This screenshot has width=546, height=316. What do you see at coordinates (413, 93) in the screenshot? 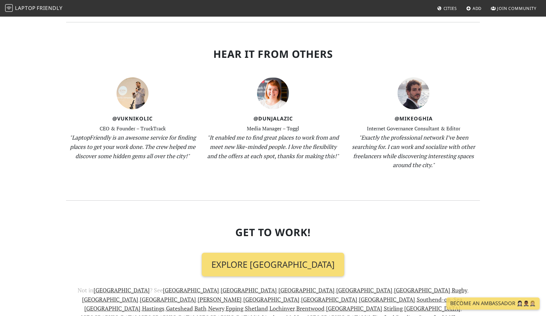
I see `img: mike-oghia-399ba081a07d163c9c5512fe0acc6cb95335c0f04cd2fe9eaa138443c185c3a9.jpg` at bounding box center [413, 93].